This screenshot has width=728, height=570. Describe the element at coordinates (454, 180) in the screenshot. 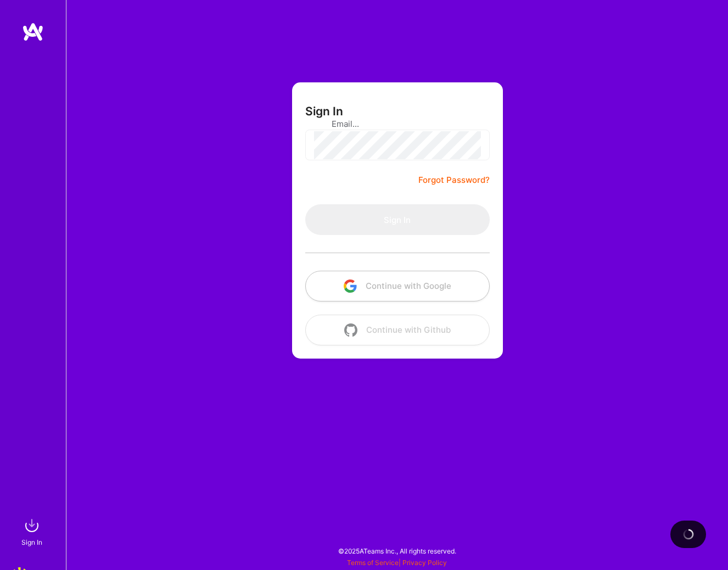

I see `a: Forgot Password?` at that location.